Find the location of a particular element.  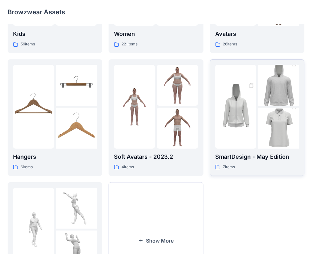

p: Browzwear Assets is located at coordinates (36, 12).